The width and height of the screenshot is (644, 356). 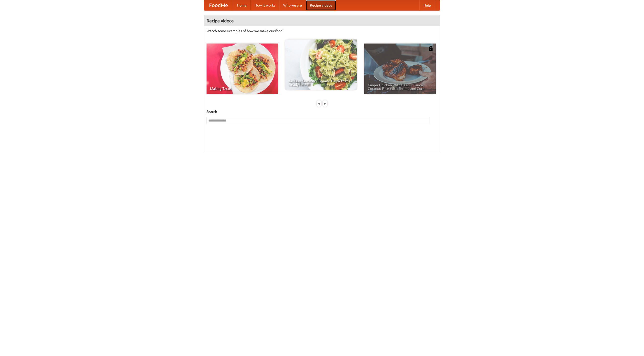 What do you see at coordinates (428, 5) in the screenshot?
I see `a: Help` at bounding box center [428, 5].